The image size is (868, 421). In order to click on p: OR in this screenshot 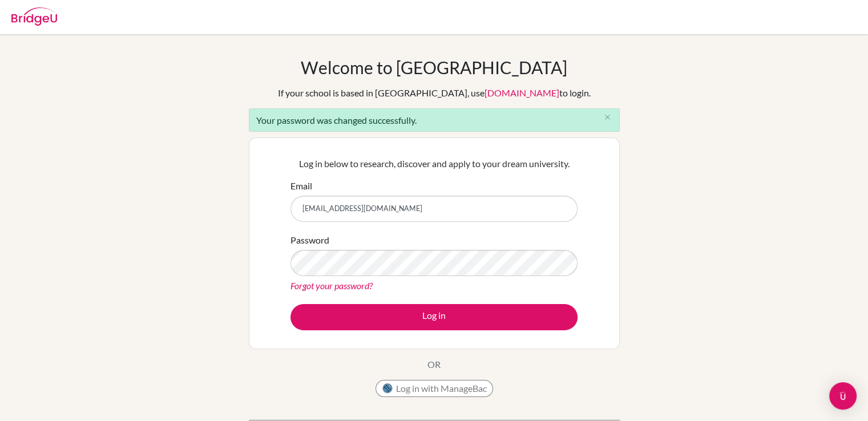, I will do `click(434, 365)`.